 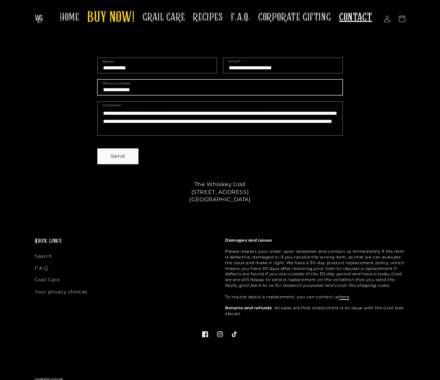 What do you see at coordinates (208, 17) in the screenshot?
I see `a: RECIPES` at bounding box center [208, 17].